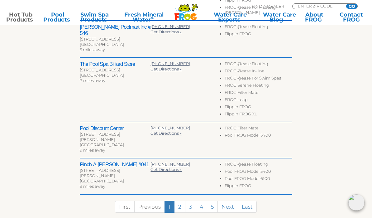  I want to click on a: 3, so click(190, 206).